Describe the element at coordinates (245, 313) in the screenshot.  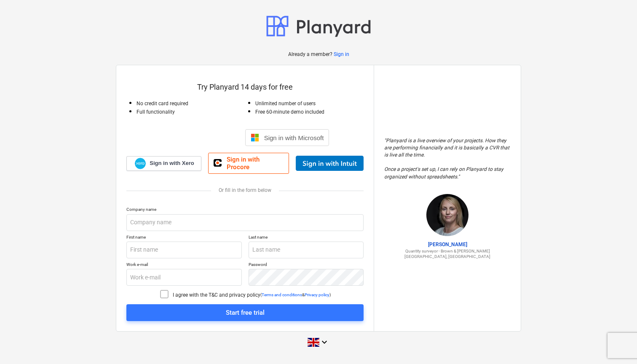
I see `div: Start free trial` at that location.